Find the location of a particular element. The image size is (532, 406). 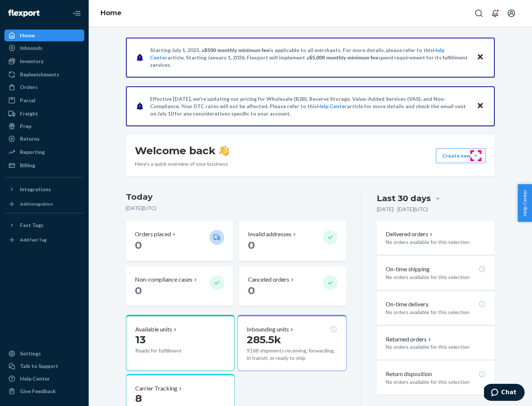

div: Prep is located at coordinates (26, 126).